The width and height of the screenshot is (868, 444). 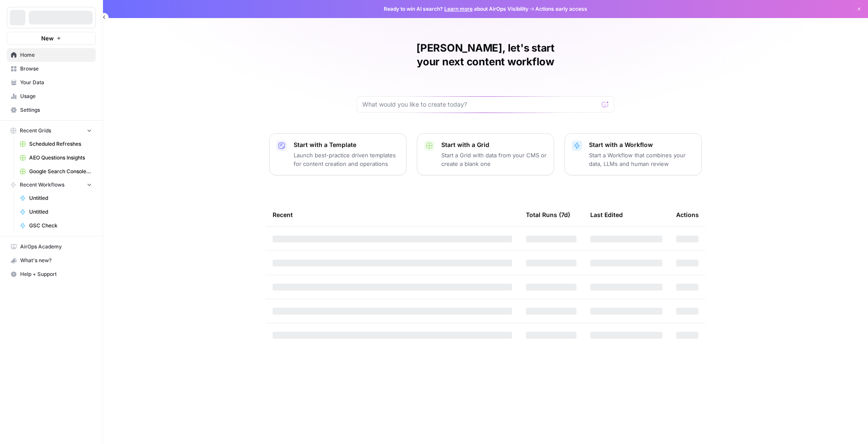 What do you see at coordinates (60, 225) in the screenshot?
I see `span: GSC Check` at bounding box center [60, 225].